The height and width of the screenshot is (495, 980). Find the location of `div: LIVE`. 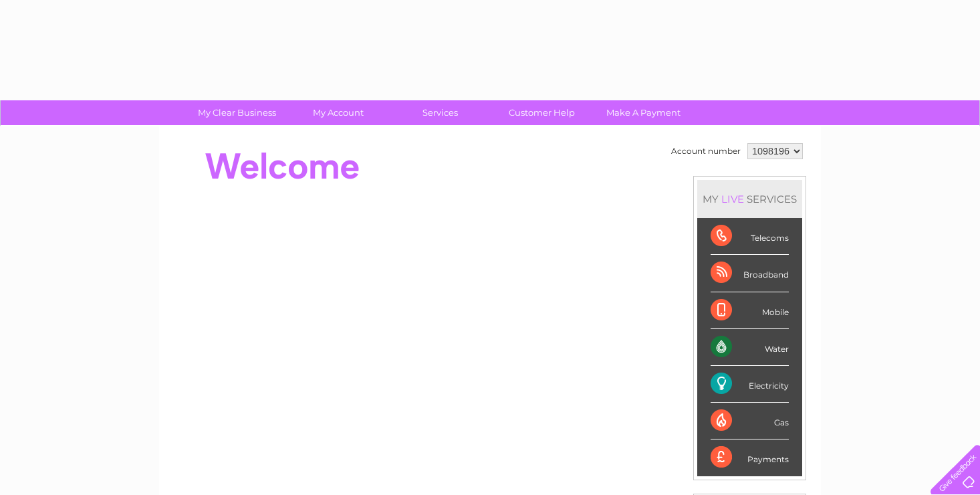

div: LIVE is located at coordinates (733, 199).